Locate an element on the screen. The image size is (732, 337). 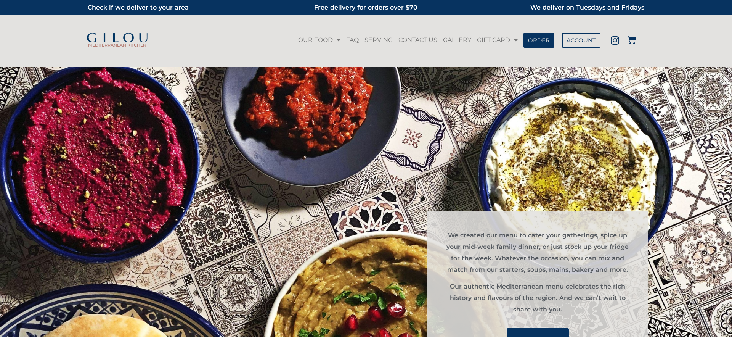
a: GIFT CARD is located at coordinates (497, 40).